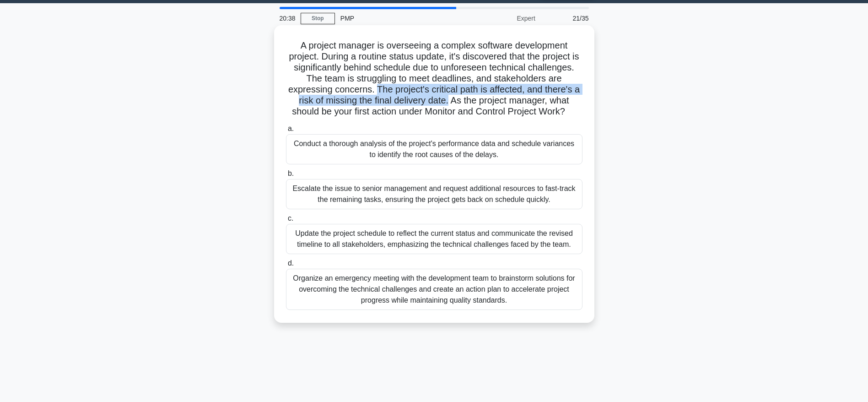  Describe the element at coordinates (435, 194) in the screenshot. I see `div: Escalate the issue to senior management and request additional resources to fast-track the remain...` at that location.